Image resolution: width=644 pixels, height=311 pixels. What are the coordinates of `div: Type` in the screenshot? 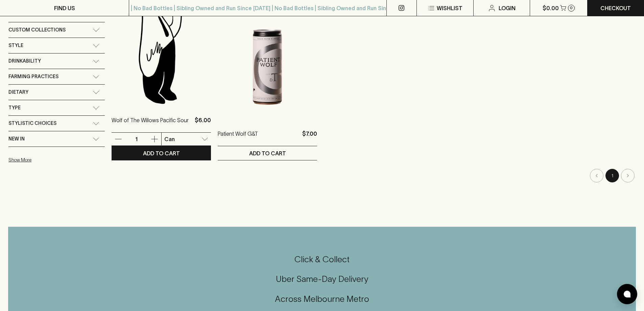 It's located at (57, 108).